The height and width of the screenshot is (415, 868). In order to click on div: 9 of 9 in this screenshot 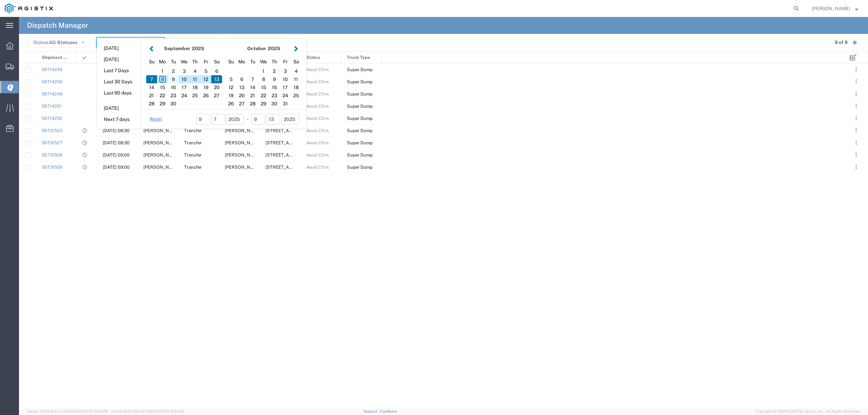, I will do `click(841, 42)`.